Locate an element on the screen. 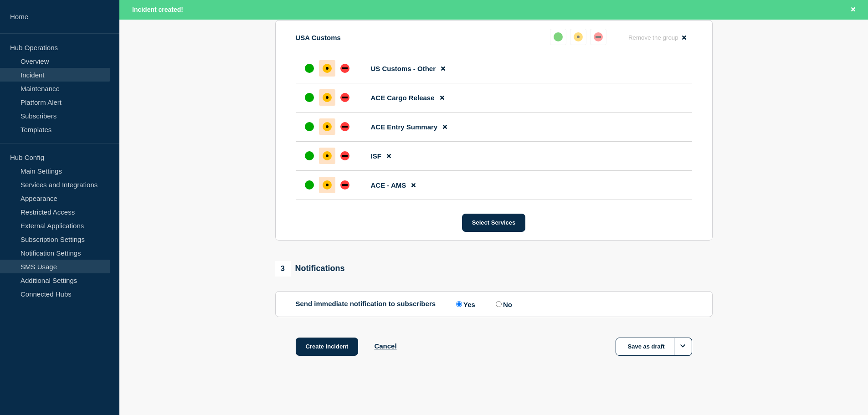 This screenshot has height=415, width=868. span: ACE Entry Summary is located at coordinates (404, 127).